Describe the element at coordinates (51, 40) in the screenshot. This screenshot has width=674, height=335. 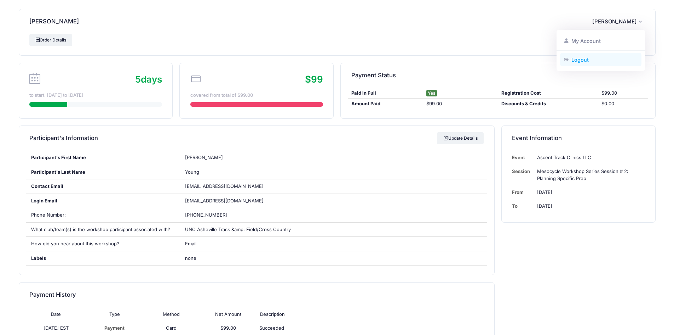
I see `a: Order Details` at that location.